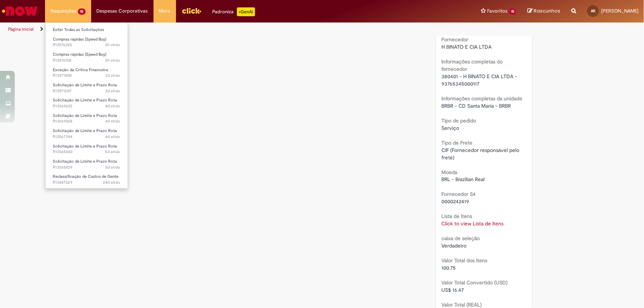 This screenshot has width=644, height=308. I want to click on span: 100.75, so click(449, 268).